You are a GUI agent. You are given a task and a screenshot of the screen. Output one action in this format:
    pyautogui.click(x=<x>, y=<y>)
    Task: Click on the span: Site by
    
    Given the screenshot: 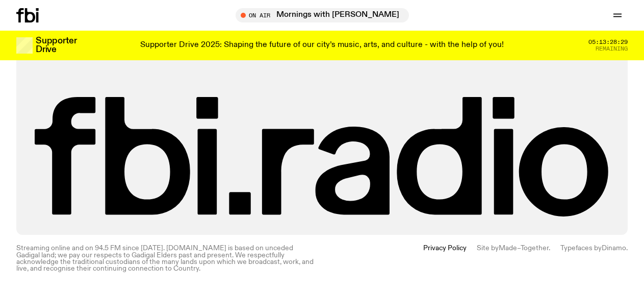 What is the action you would take?
    pyautogui.click(x=487, y=248)
    